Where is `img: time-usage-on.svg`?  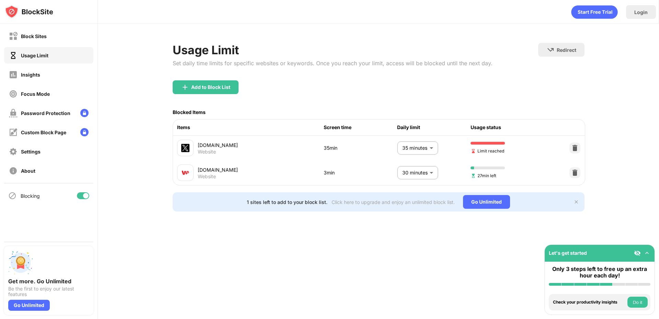 img: time-usage-on.svg is located at coordinates (13, 55).